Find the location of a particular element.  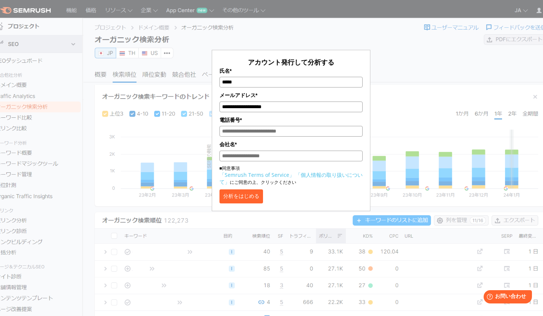

label: メールアドレス* is located at coordinates (291, 95).